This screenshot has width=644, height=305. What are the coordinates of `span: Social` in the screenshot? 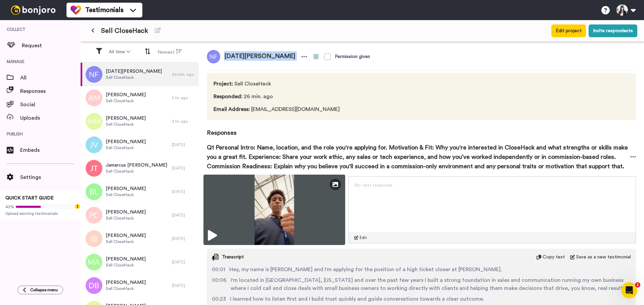 It's located at (50, 105).